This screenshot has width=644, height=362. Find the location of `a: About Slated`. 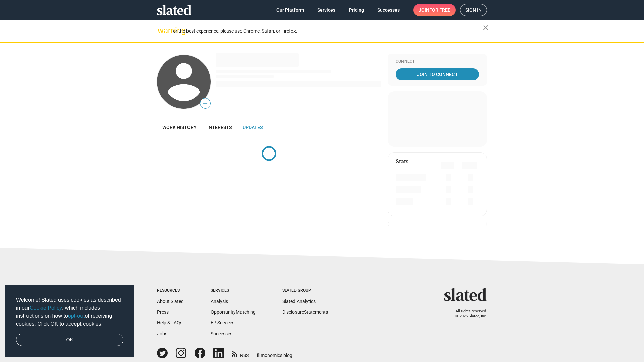

a: About Slated is located at coordinates (170, 301).